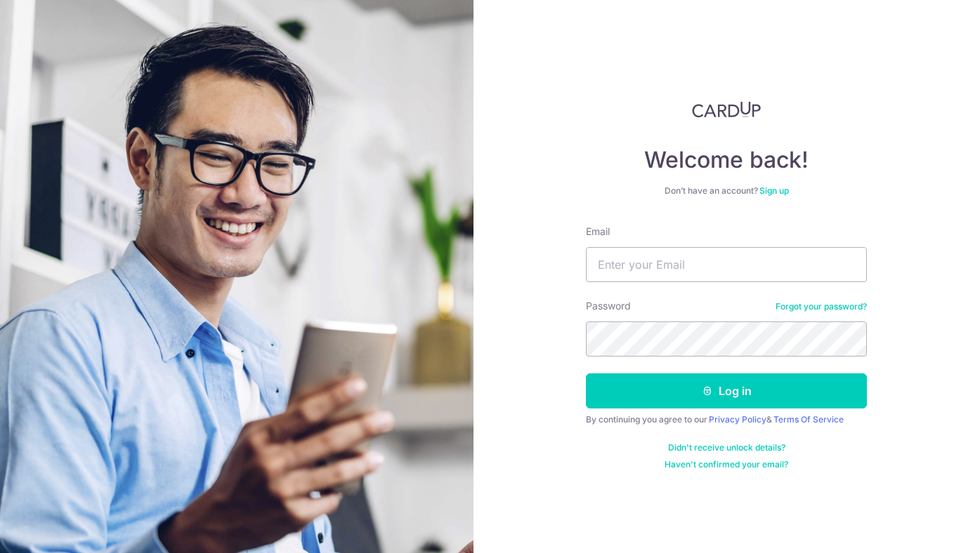 The width and height of the screenshot is (980, 553). I want to click on h4: Welcome back!, so click(726, 160).